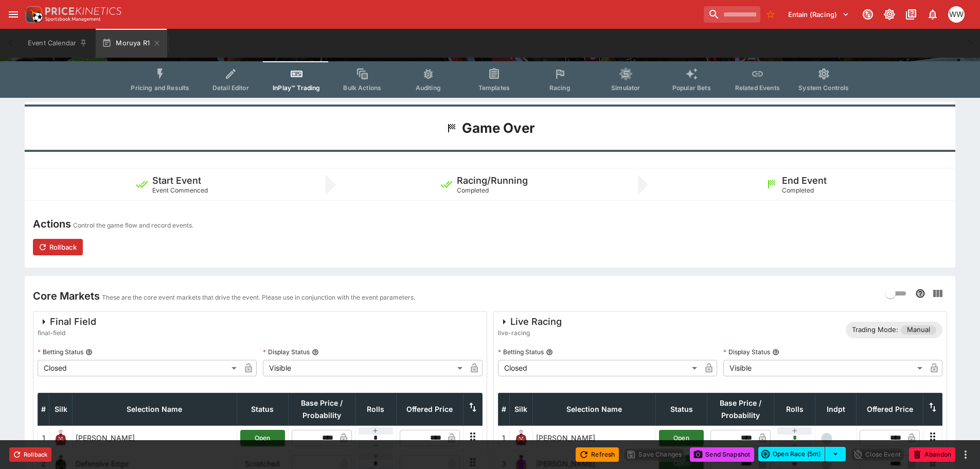 This screenshot has height=469, width=980. What do you see at coordinates (231, 87) in the screenshot?
I see `span: Detail Editor` at bounding box center [231, 87].